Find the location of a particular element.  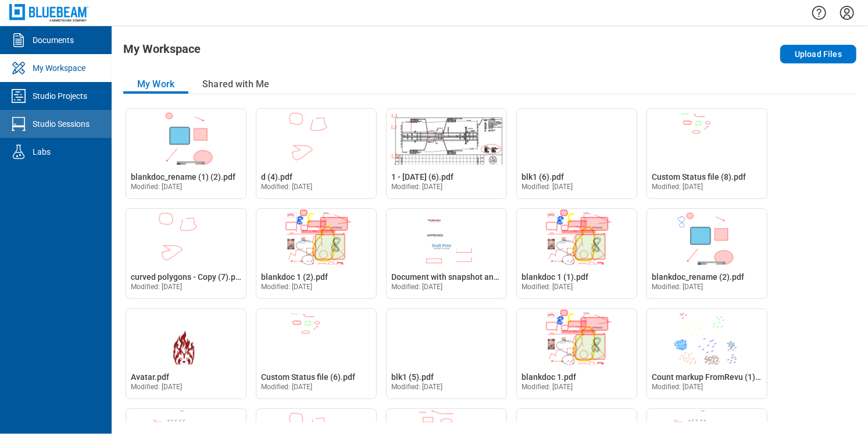

span: blankdoc_rename (1) (2).pdf is located at coordinates (183, 177).